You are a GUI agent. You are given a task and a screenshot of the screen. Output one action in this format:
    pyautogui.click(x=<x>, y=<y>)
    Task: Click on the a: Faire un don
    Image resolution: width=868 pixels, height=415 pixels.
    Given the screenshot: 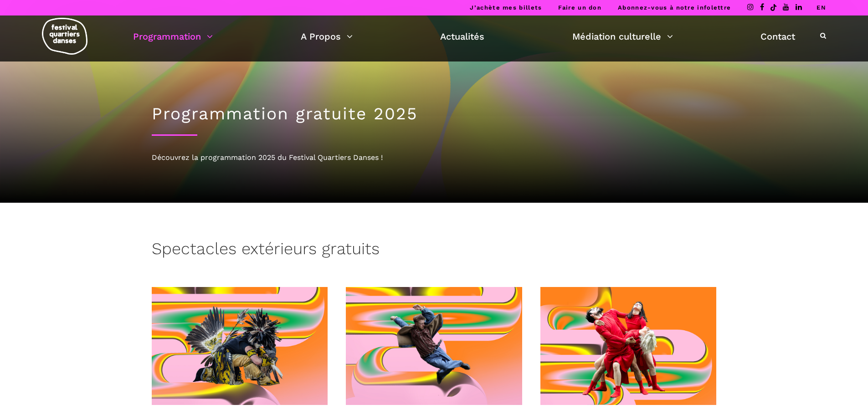 What is the action you would take?
    pyautogui.click(x=579, y=7)
    